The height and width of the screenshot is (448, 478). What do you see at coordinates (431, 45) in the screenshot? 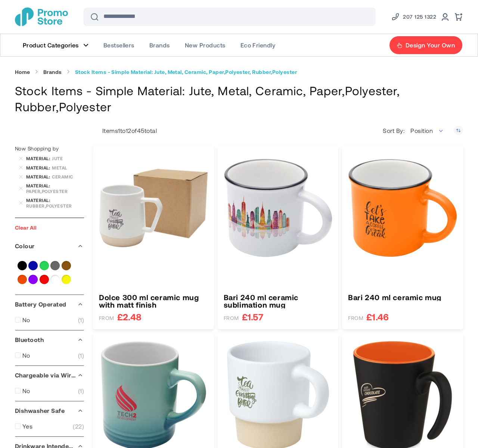
I see `span: Design Your Own` at bounding box center [431, 45].